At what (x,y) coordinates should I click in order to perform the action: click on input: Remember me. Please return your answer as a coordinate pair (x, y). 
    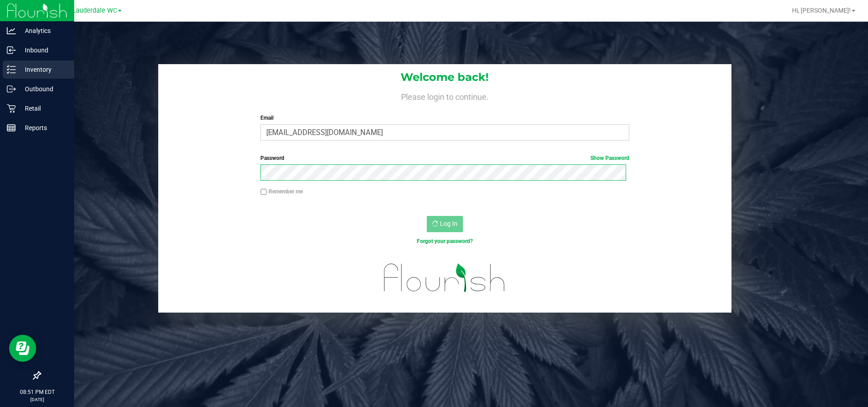
    Looking at the image, I should click on (264, 192).